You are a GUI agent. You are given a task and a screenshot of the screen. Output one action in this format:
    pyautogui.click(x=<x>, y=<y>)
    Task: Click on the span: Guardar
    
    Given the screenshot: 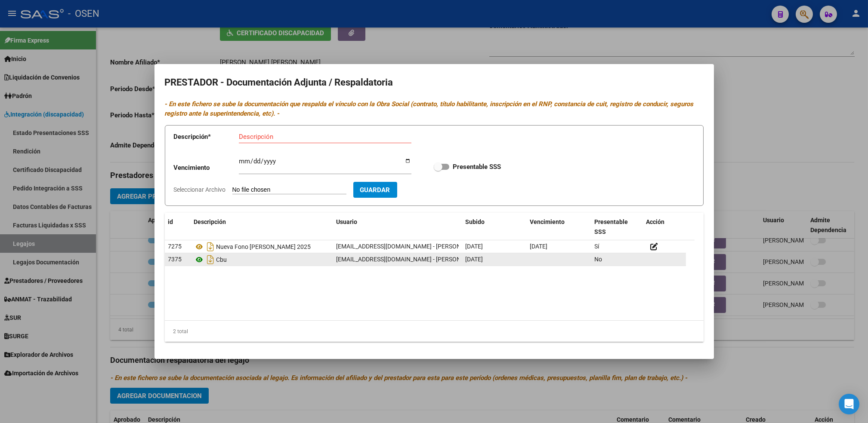 What is the action you would take?
    pyautogui.click(x=375, y=190)
    